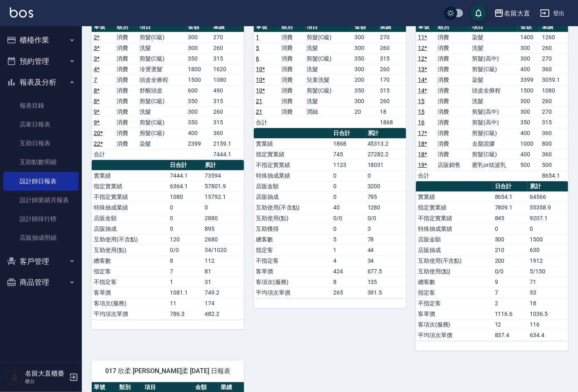  Describe the element at coordinates (386, 239) in the screenshot. I see `td: 78` at that location.